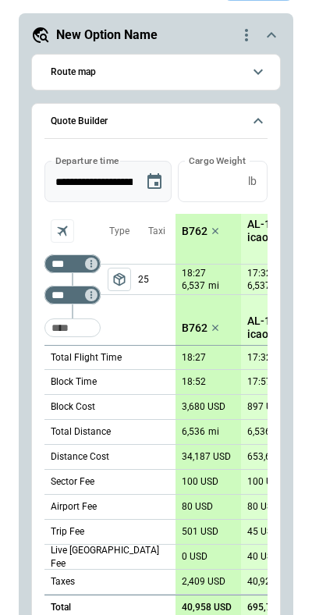  Describe the element at coordinates (266, 407) in the screenshot. I see `p: 897 USD` at that location.